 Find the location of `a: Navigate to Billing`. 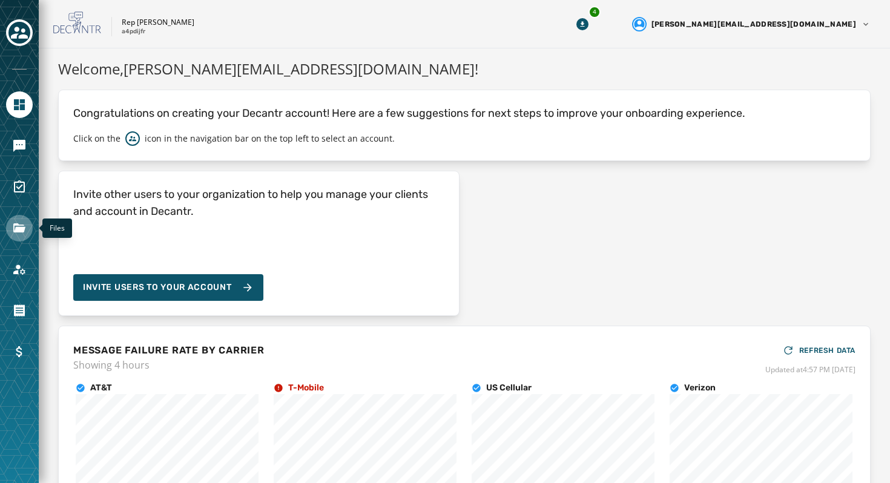

a: Navigate to Billing is located at coordinates (19, 352).